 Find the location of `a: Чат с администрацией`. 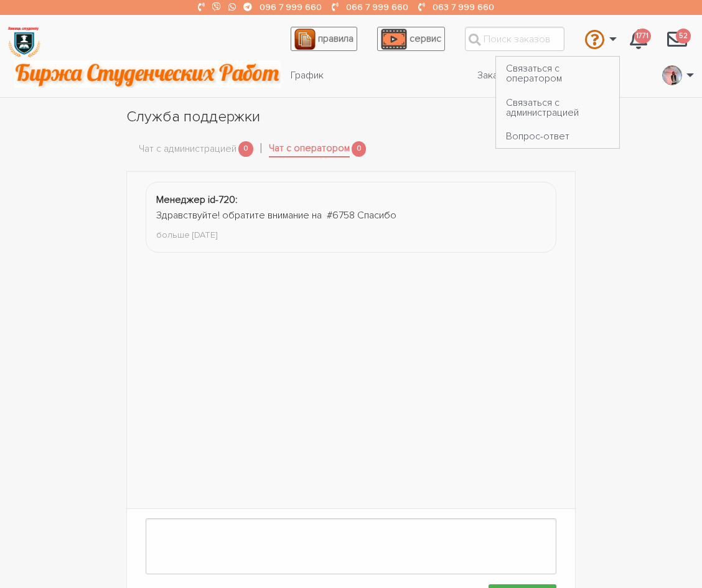

a: Чат с администрацией is located at coordinates (188, 149).